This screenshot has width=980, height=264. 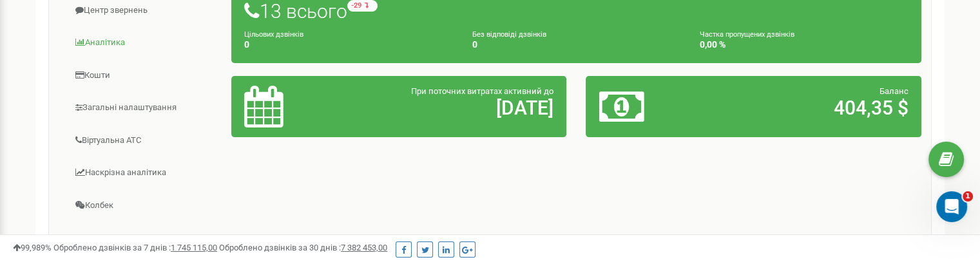 What do you see at coordinates (145, 140) in the screenshot?
I see `a: Віртуальна АТС` at bounding box center [145, 140].